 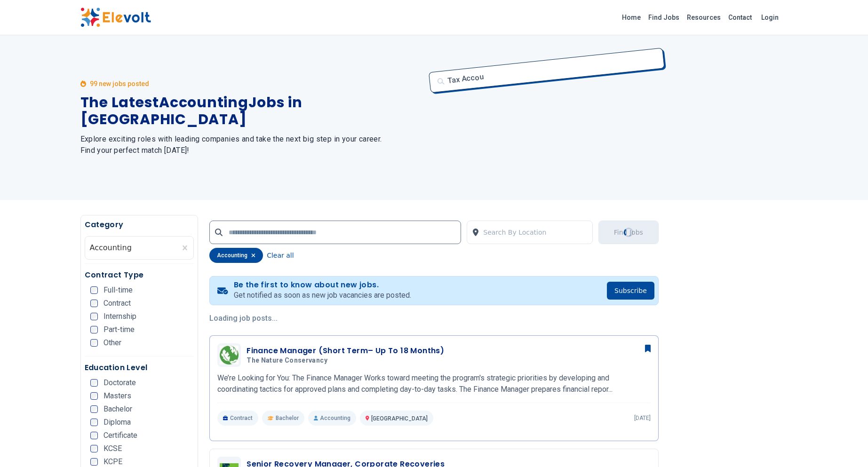 What do you see at coordinates (631, 290) in the screenshot?
I see `button: Subscribe` at bounding box center [631, 290].